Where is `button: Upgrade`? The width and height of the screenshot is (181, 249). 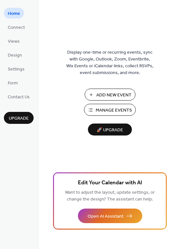
button: Upgrade is located at coordinates (19, 118).